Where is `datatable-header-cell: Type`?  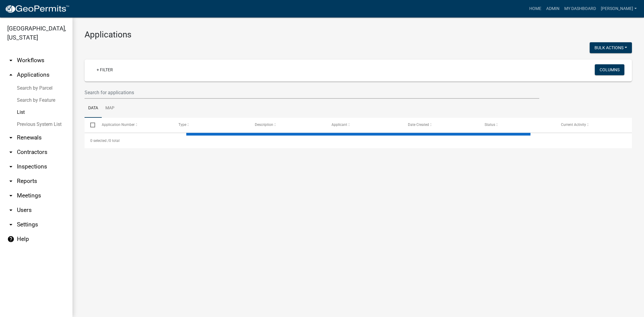 datatable-header-cell: Type is located at coordinates (211, 125).